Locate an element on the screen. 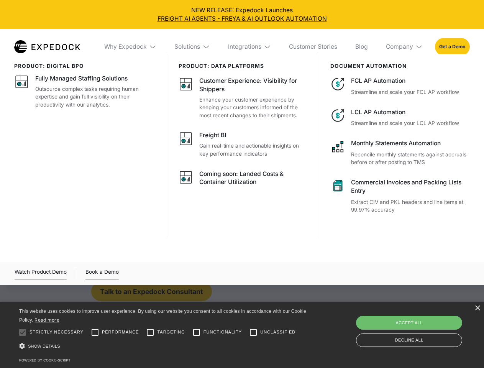  span: Functionality is located at coordinates (223, 332).